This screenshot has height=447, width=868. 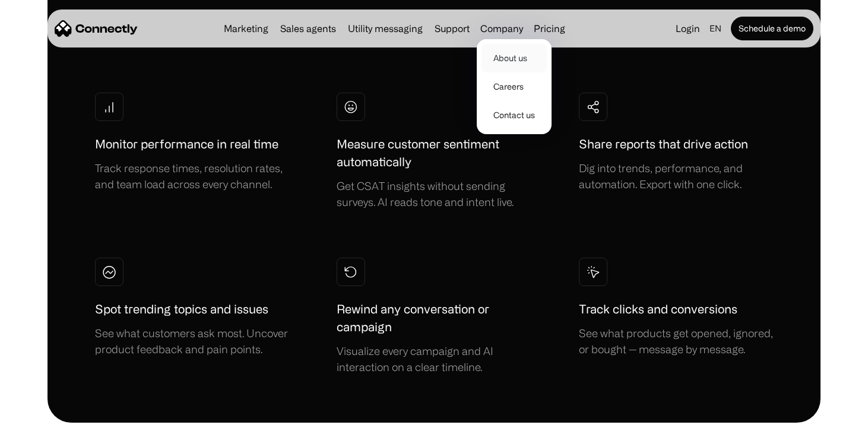 What do you see at coordinates (47, 435) in the screenshot?
I see `ul: Language list` at bounding box center [47, 435].